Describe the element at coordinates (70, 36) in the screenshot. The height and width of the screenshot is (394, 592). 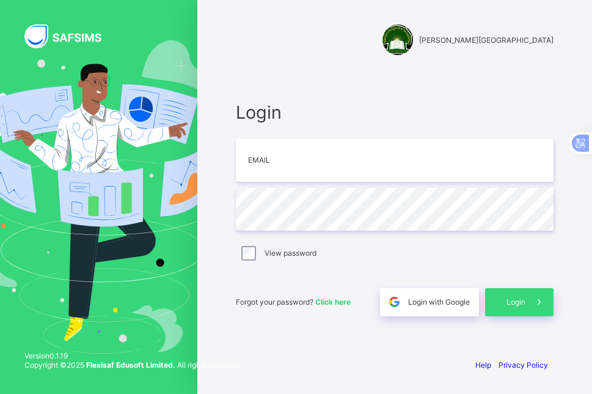
I see `img: SAFSIMS Logo` at that location.